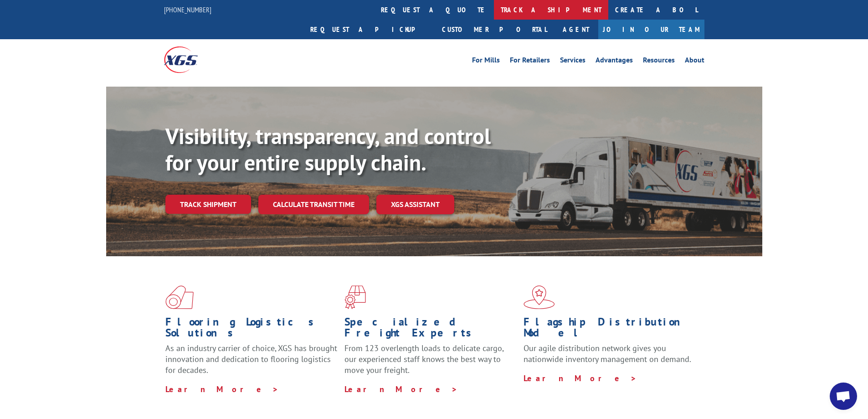  Describe the element at coordinates (208, 204) in the screenshot. I see `a: Track shipment` at that location.